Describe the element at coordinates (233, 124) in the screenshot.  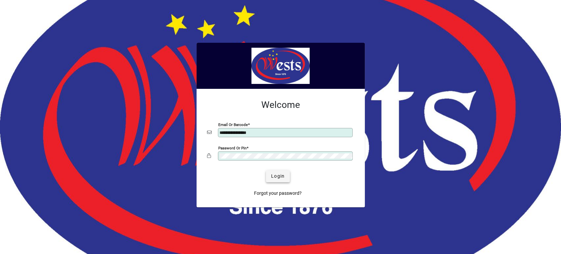
I see `mat-label: Email or Barcode` at that location.